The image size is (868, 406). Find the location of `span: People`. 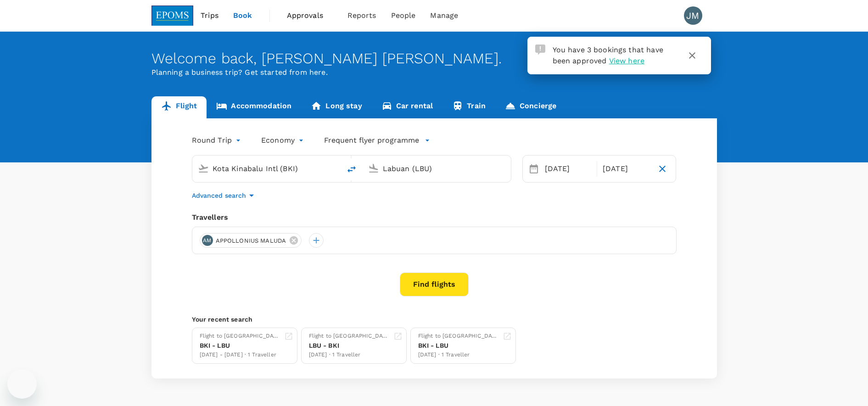

span: People is located at coordinates (404, 15).